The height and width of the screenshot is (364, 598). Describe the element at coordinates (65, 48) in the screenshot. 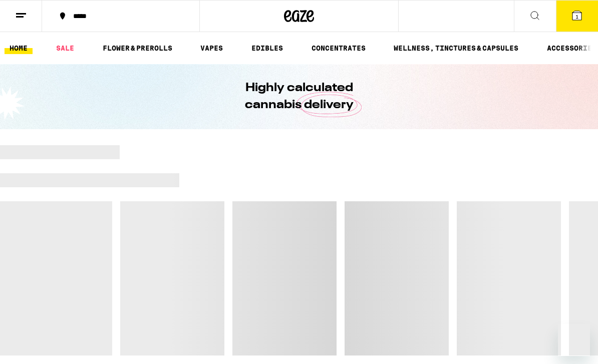

I see `a: SALE` at that location.